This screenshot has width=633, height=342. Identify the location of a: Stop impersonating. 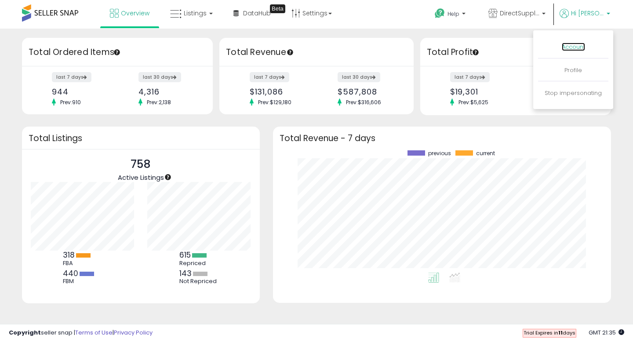
(574, 93).